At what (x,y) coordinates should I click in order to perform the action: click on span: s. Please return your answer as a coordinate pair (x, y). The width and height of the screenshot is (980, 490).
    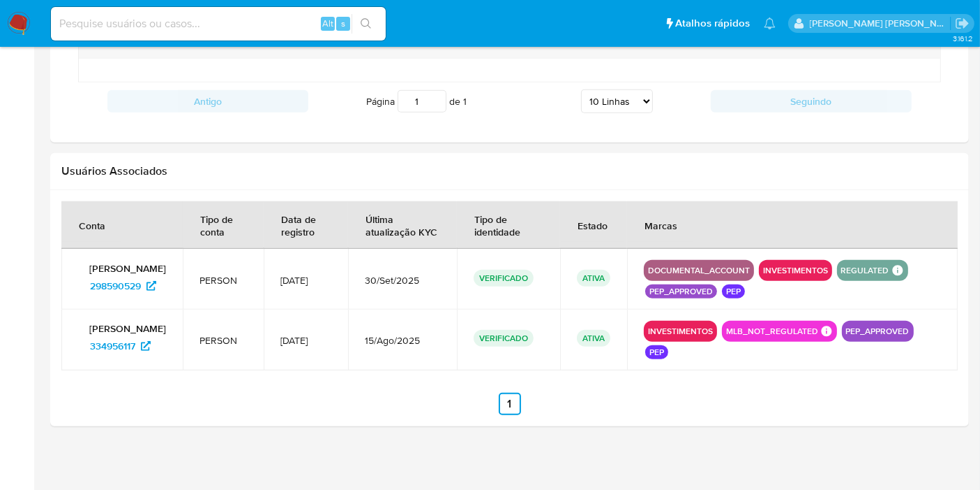
    Looking at the image, I should click on (343, 23).